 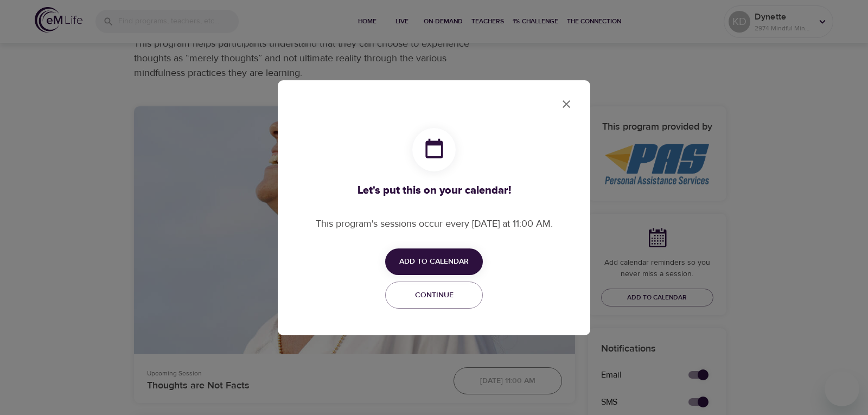 What do you see at coordinates (434, 262) in the screenshot?
I see `span: Add to Calendar` at bounding box center [434, 262].